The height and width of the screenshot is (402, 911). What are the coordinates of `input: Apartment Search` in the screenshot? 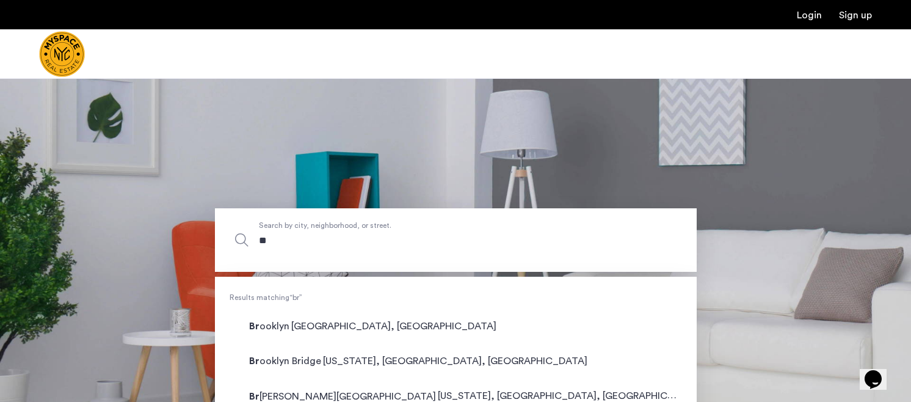 It's located at (456, 240).